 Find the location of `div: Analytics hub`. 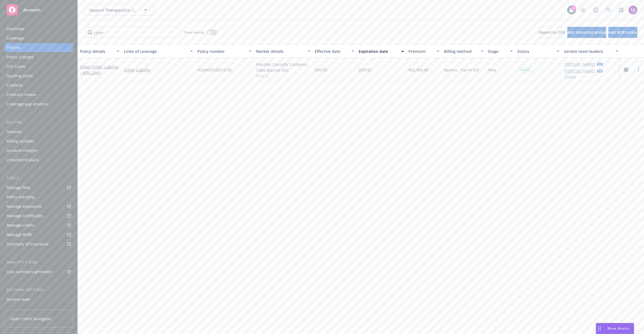

div: Analytics hub is located at coordinates (38, 263).